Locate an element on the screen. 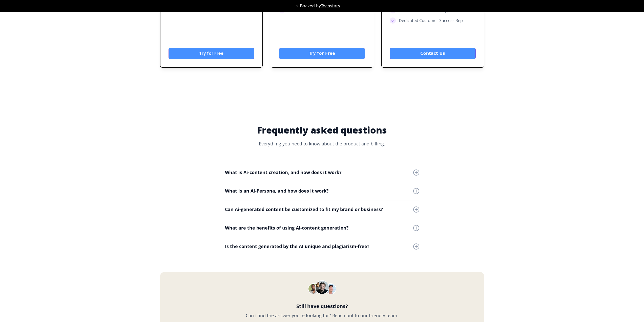 The image size is (644, 322). h4: Still have questions? is located at coordinates (322, 306).